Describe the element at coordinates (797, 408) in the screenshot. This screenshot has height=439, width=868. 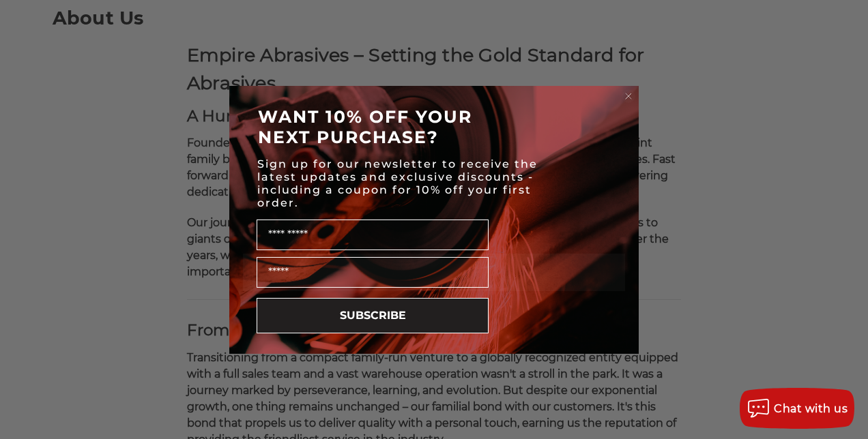
I see `button: Chat with us` at that location.